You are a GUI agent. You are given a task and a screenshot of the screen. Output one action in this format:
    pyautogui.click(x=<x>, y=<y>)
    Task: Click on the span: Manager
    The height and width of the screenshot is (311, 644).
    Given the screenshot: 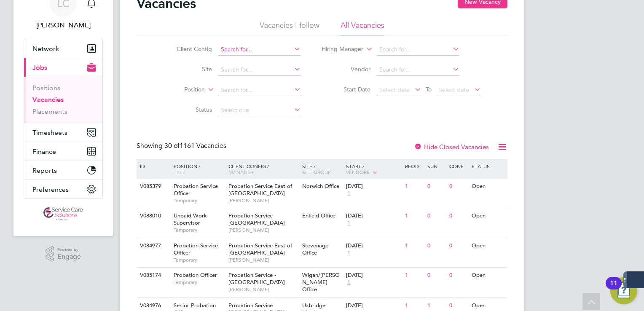 What is the action you would take?
    pyautogui.click(x=240, y=172)
    